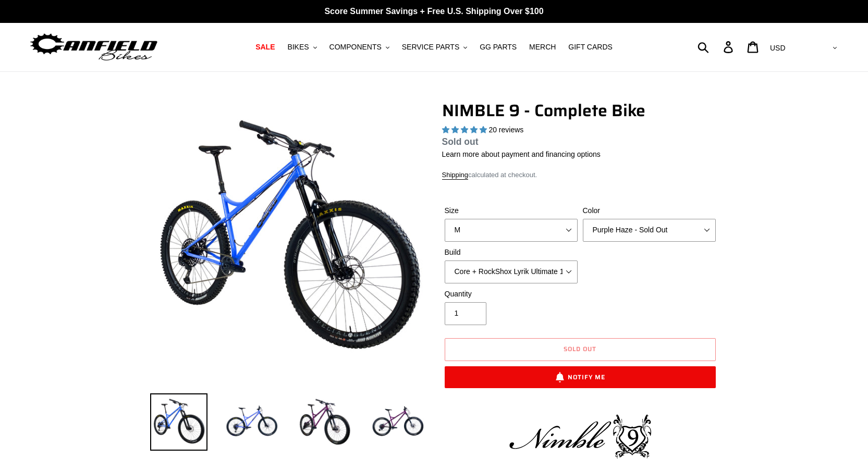 Image resolution: width=868 pixels, height=459 pixels. I want to click on span: 4.90 stars, so click(465, 130).